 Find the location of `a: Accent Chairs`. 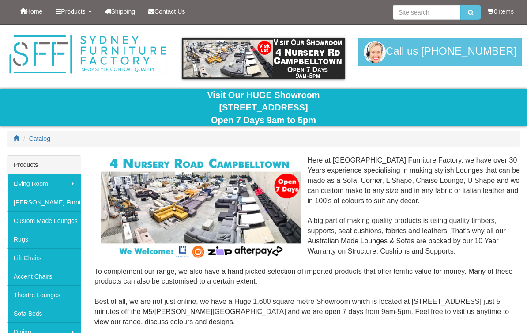

a: Accent Chairs is located at coordinates (44, 276).